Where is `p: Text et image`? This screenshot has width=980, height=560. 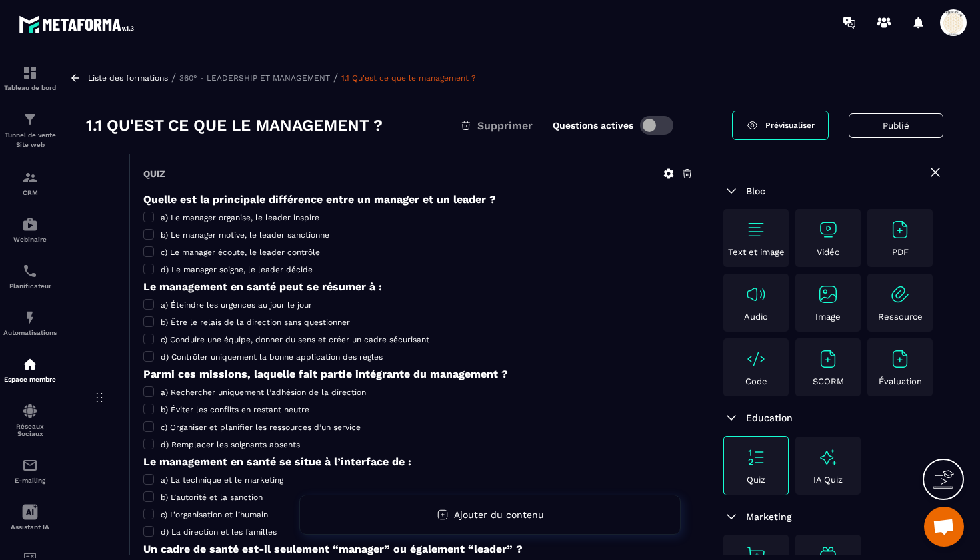 p: Text et image is located at coordinates (756, 251).